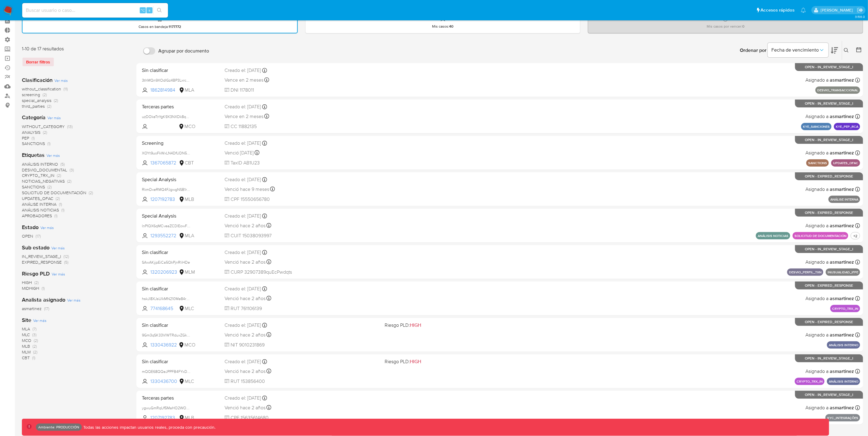 Image resolution: width=868 pixels, height=436 pixels. What do you see at coordinates (778, 10) in the screenshot?
I see `span: Accesos rápidos` at bounding box center [778, 10].